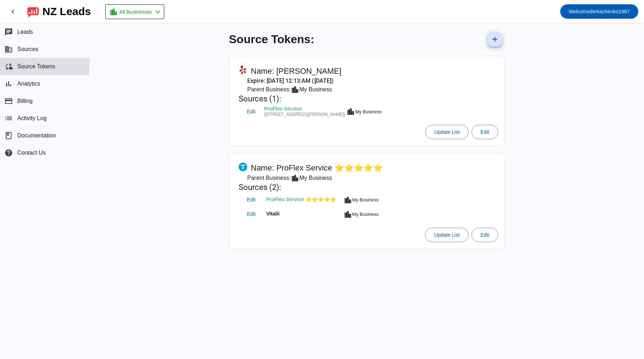  What do you see at coordinates (599, 11) in the screenshot?
I see `button: Welcomederkachenko1987` at bounding box center [599, 11].